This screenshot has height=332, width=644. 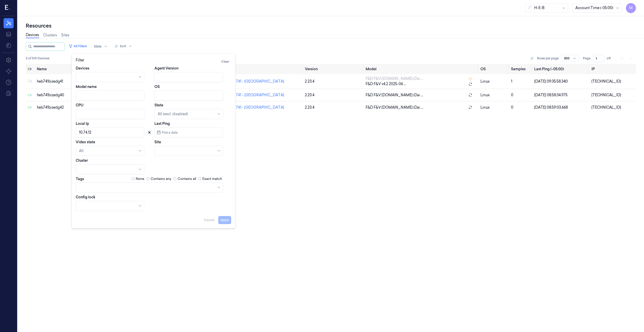 What do you see at coordinates (626, 58) in the screenshot?
I see `nav: pagination` at bounding box center [626, 58].